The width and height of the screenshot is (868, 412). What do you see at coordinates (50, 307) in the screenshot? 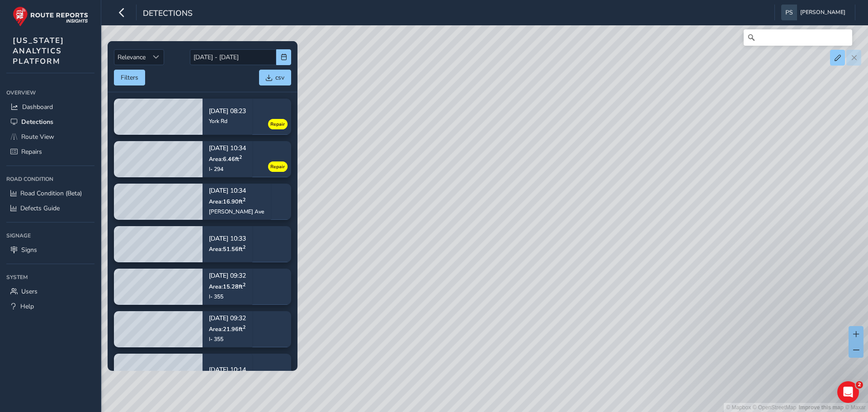
I see `a: Help` at bounding box center [50, 307].